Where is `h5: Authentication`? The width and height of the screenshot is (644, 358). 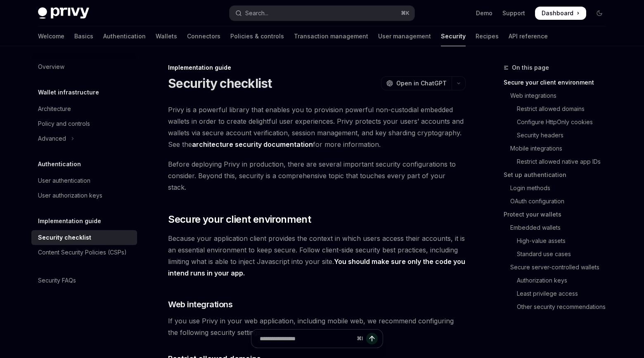 h5: Authentication is located at coordinates (60, 164).